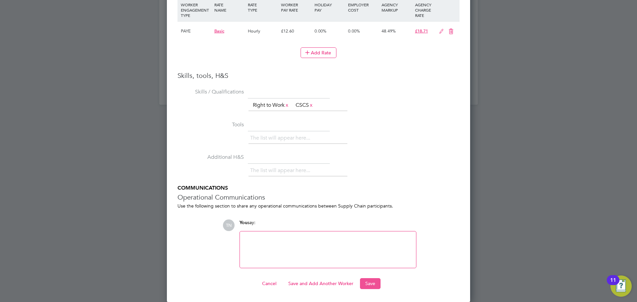 This screenshot has width=637, height=302. Describe the element at coordinates (318, 206) in the screenshot. I see `div: Use the following section to share any operational communications between Supply Chain participants.` at that location.